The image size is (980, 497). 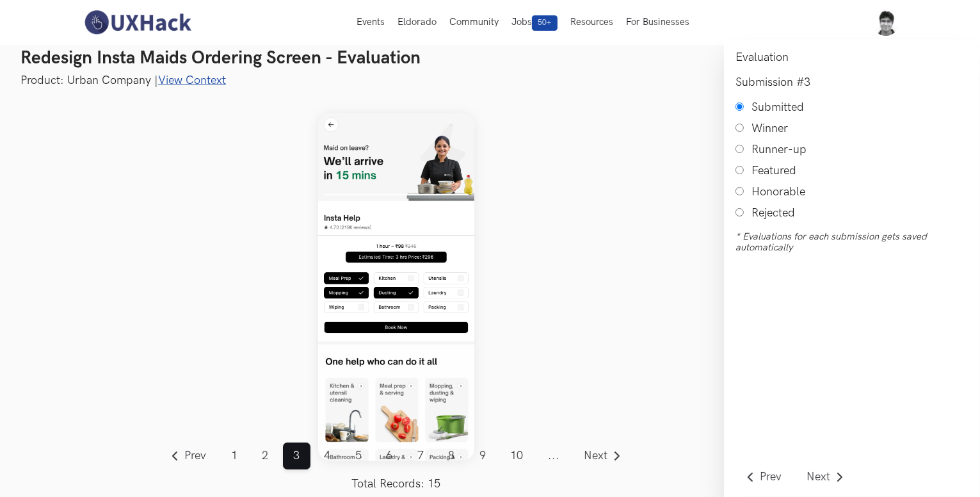 What do you see at coordinates (545, 23) in the screenshot?
I see `span: 50+` at bounding box center [545, 23].